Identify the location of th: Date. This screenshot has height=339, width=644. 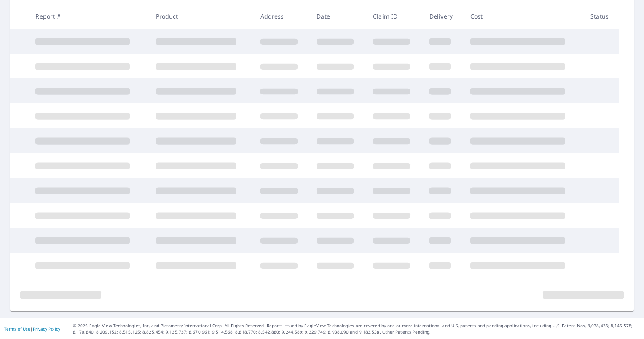
(338, 16).